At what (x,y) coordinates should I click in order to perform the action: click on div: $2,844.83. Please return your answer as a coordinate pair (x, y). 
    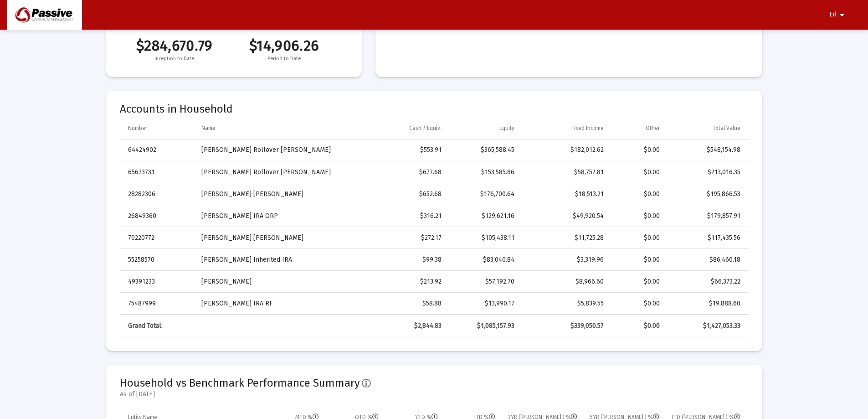
    Looking at the image, I should click on (404, 326).